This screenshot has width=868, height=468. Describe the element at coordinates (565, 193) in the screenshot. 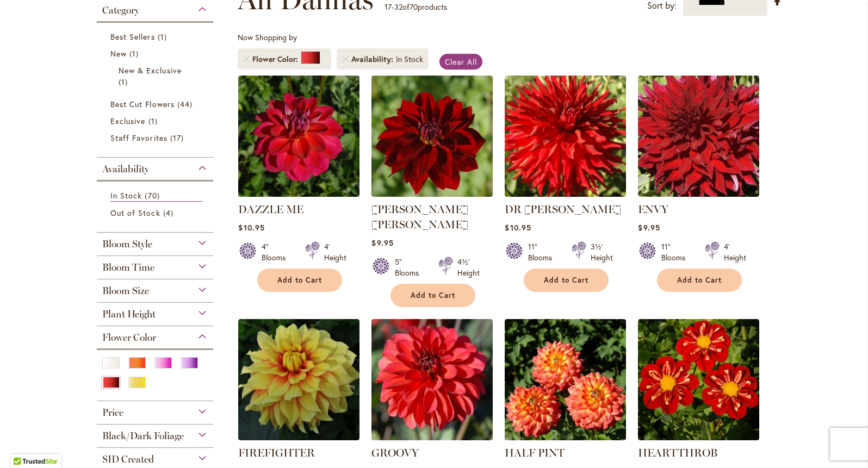

I see `a: DR LES` at that location.